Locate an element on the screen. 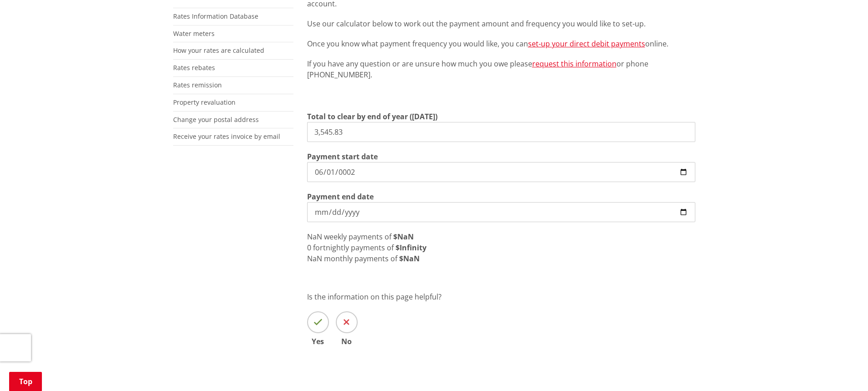  label: Payment end date is located at coordinates (340, 197).